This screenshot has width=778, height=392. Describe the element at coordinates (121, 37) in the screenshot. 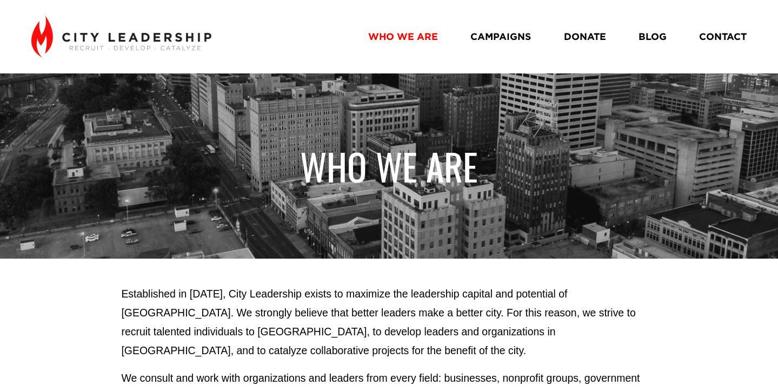

I see `img: City Leadership - Recruit. Develop. Catalyze.` at that location.